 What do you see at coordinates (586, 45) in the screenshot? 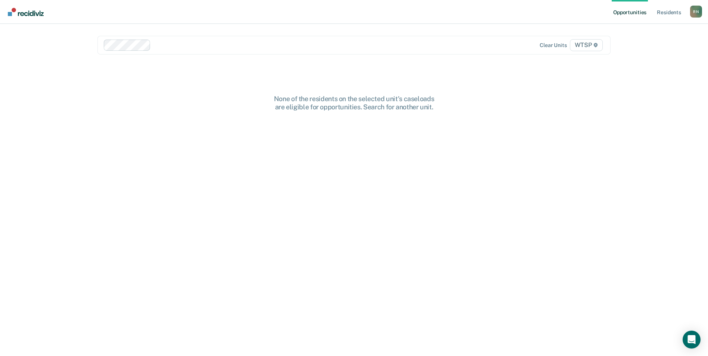
I see `span: WTSP` at bounding box center [586, 45].